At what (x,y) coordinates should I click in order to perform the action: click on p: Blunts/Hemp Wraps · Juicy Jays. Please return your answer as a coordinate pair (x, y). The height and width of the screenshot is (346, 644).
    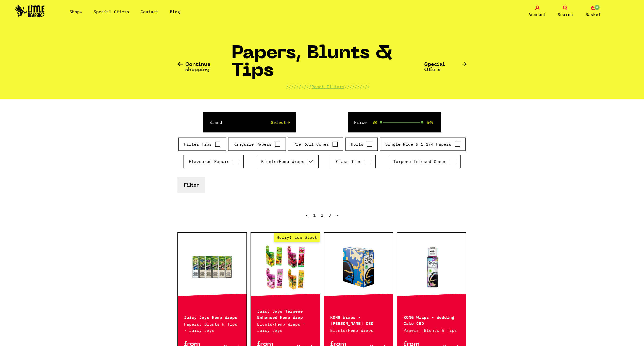
    Looking at the image, I should click on (286, 327).